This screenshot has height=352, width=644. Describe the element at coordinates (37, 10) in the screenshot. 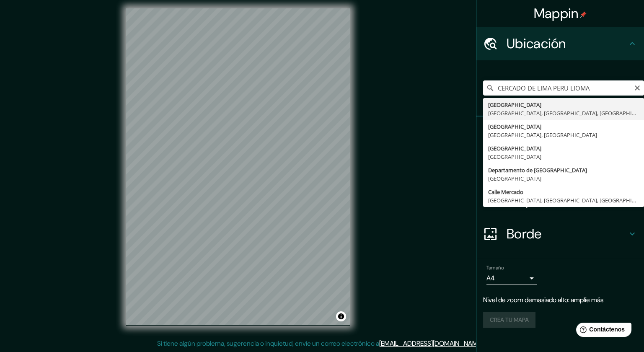

I see `font: Contáctenos` at that location.